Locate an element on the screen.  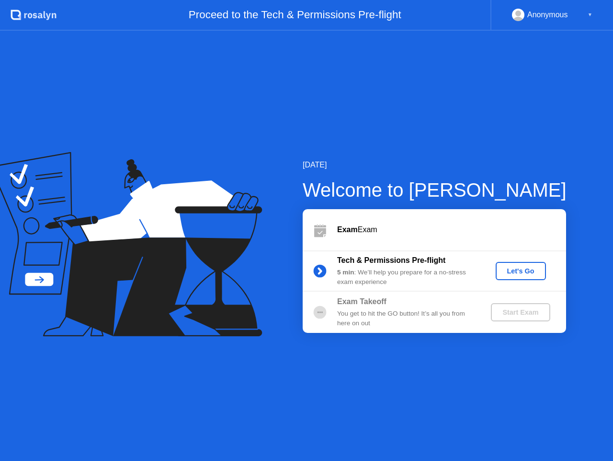
b: Exam is located at coordinates (347, 229).